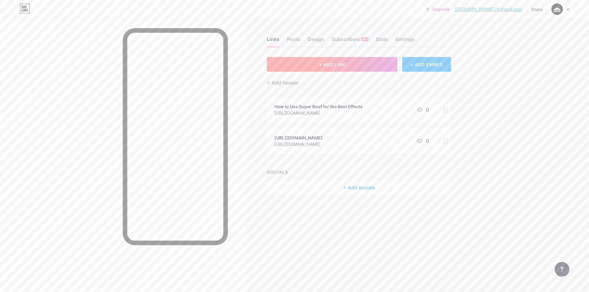 This screenshot has width=589, height=292. I want to click on div: + Add header, so click(283, 83).